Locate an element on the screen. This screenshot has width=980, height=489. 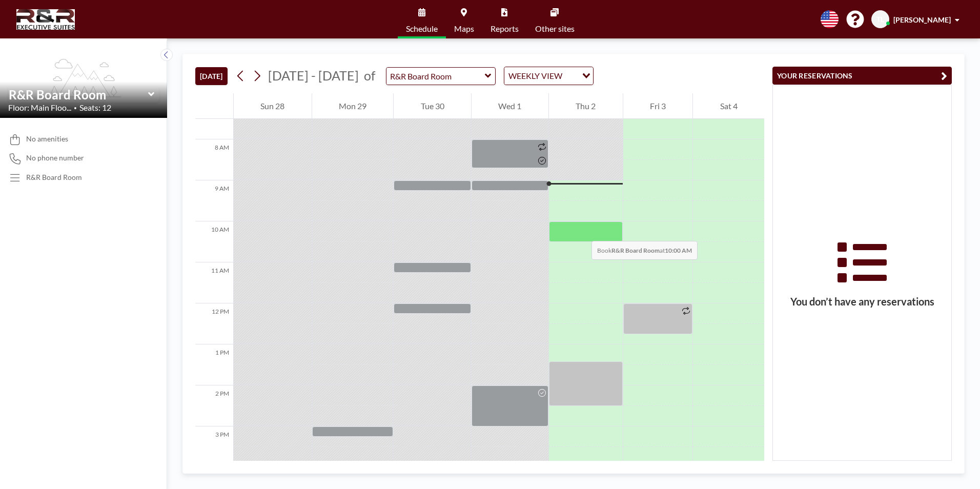
div: 8 AM is located at coordinates (214, 160).